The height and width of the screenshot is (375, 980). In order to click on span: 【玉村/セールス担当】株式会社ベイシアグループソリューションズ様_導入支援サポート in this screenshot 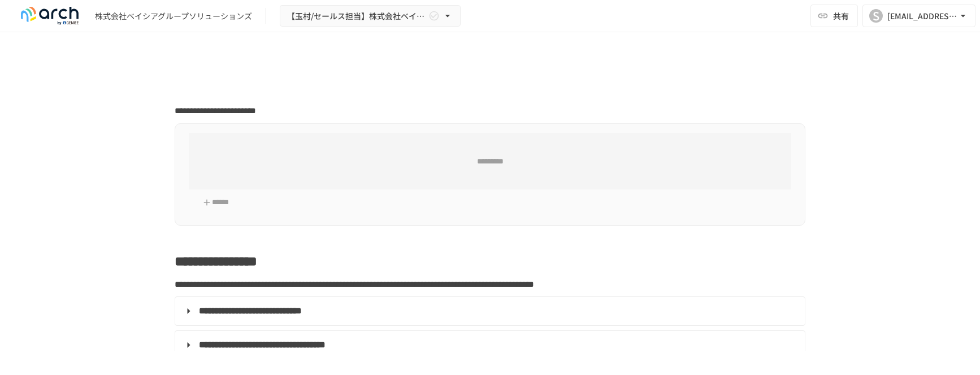, I will do `click(356, 16)`.